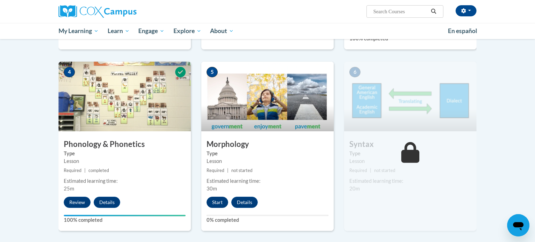 The width and height of the screenshot is (535, 242). What do you see at coordinates (151, 31) in the screenshot?
I see `span: Engage` at bounding box center [151, 31].